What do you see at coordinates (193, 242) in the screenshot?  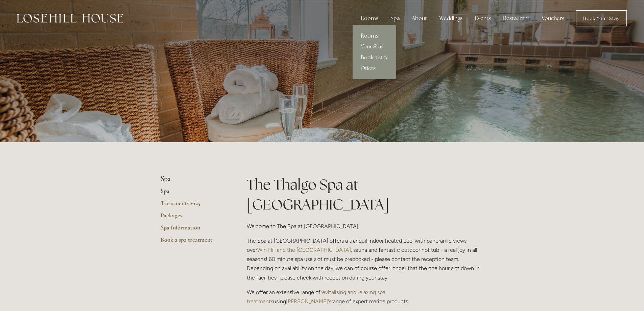 I see `a: Book a spa treatment` at bounding box center [193, 242].